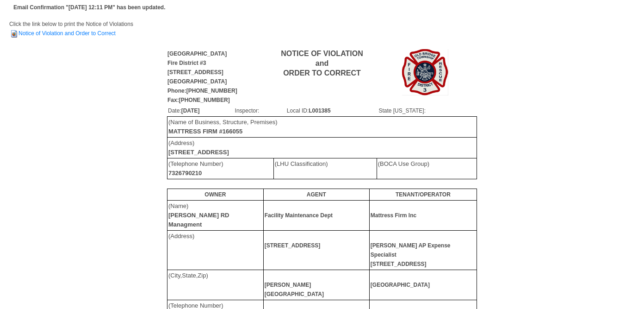  Describe the element at coordinates (425, 72) in the screenshot. I see `img: Image` at that location.